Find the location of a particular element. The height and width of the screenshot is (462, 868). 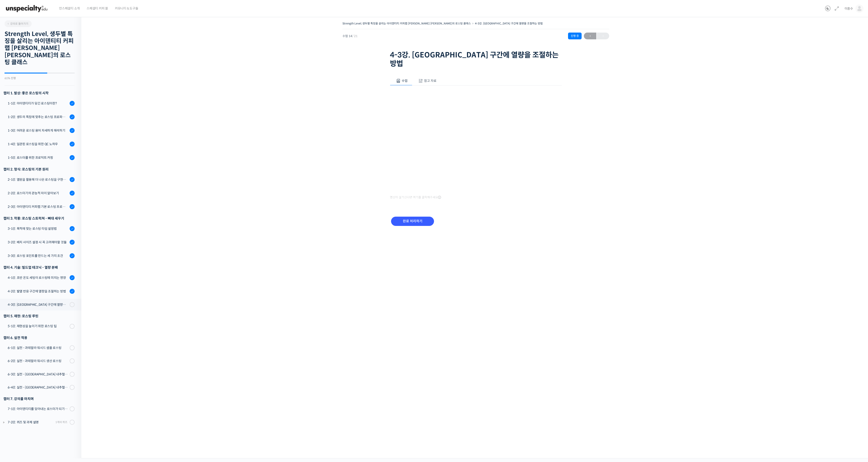

input: 완료 처리하기 is located at coordinates (413, 221).